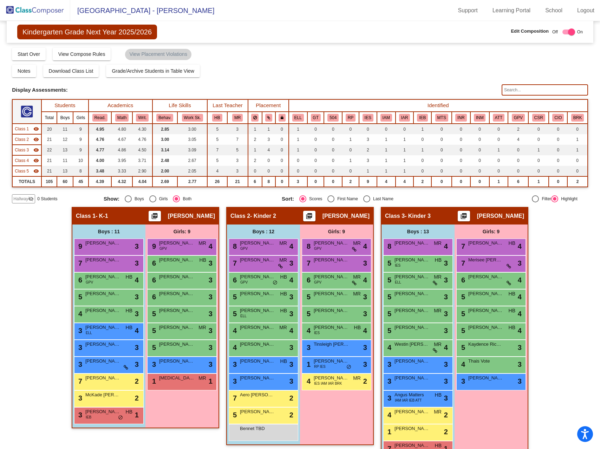  Describe the element at coordinates (122, 129) in the screenshot. I see `td: 4.80` at that location.